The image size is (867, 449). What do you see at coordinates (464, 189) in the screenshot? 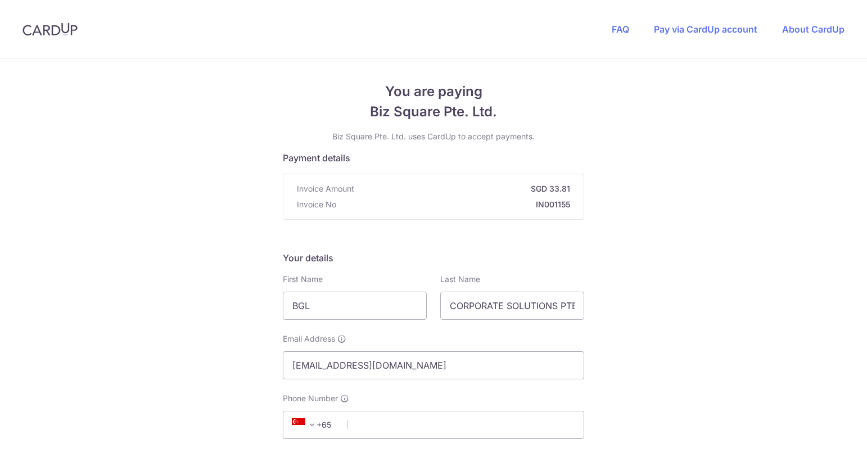
I see `strong: SGD 33.81` at bounding box center [464, 189].